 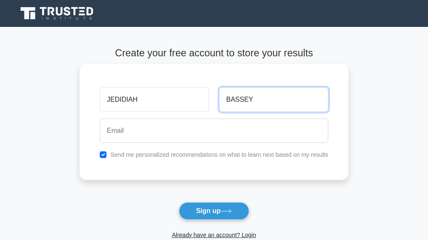 I want to click on input: First name, so click(x=154, y=100).